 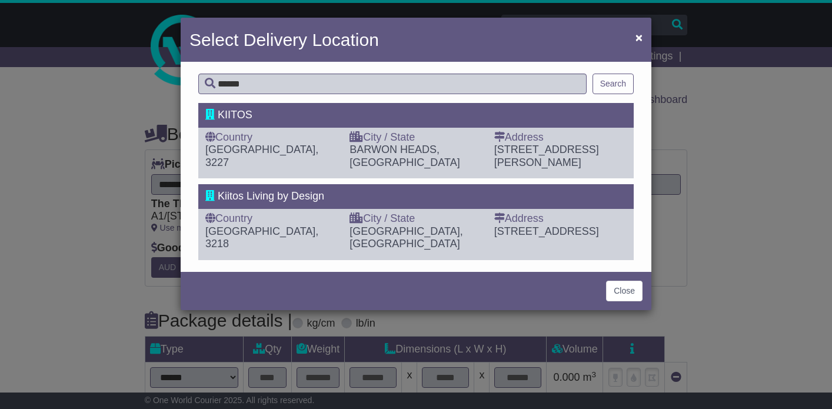 I want to click on span: Kiitos Living by Design, so click(x=271, y=196).